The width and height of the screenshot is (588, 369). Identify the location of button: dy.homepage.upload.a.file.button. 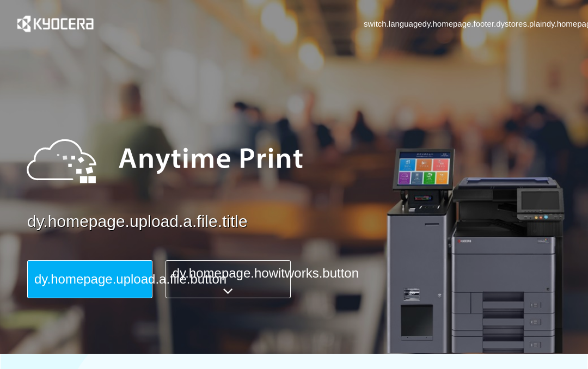
(90, 279).